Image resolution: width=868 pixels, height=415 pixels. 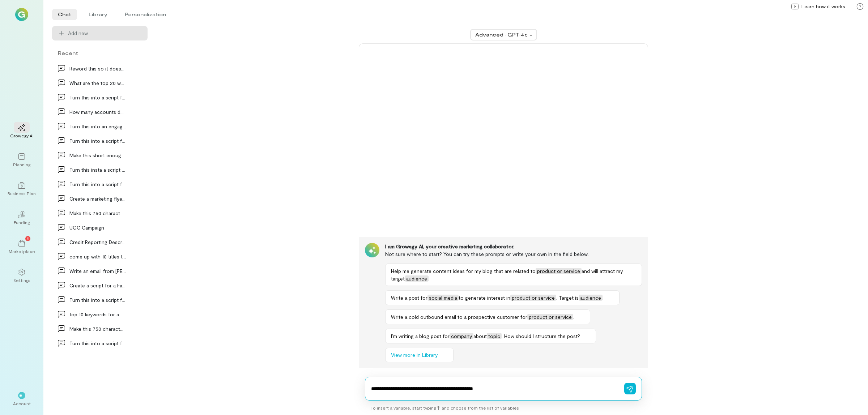 I want to click on div: How many accounts do I need to build a business c…, so click(x=98, y=112).